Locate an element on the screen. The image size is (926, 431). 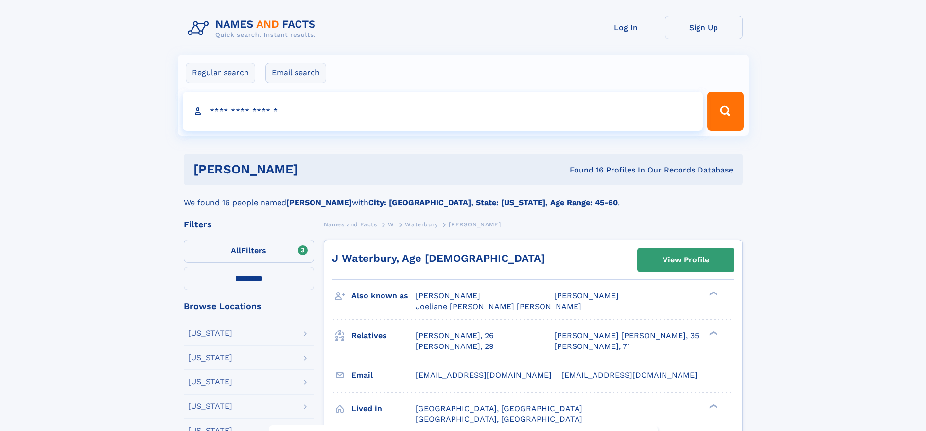
div: Found 16 Profiles In Our Records Database is located at coordinates (584, 170).